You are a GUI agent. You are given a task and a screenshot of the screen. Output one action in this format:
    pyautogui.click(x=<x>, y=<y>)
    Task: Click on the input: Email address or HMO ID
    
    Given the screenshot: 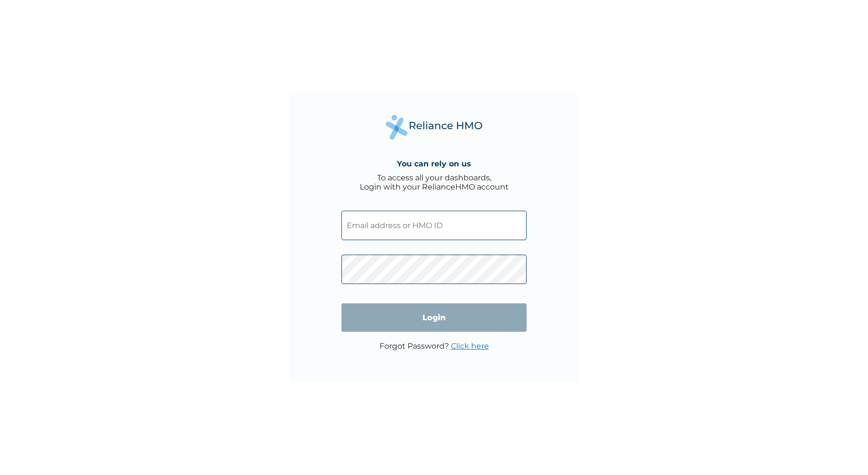 What is the action you would take?
    pyautogui.click(x=434, y=226)
    